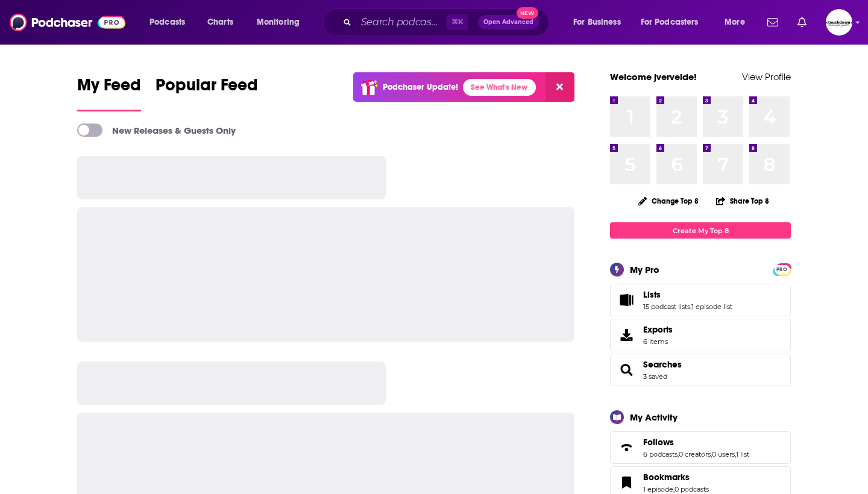 This screenshot has height=494, width=868. Describe the element at coordinates (400, 22) in the screenshot. I see `input: Search podcasts, credits, & more...` at that location.